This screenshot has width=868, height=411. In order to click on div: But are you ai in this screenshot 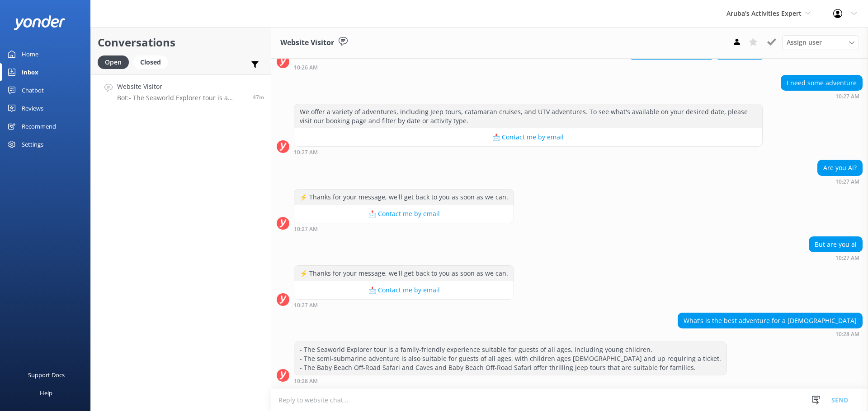, I will do `click(835, 245)`.